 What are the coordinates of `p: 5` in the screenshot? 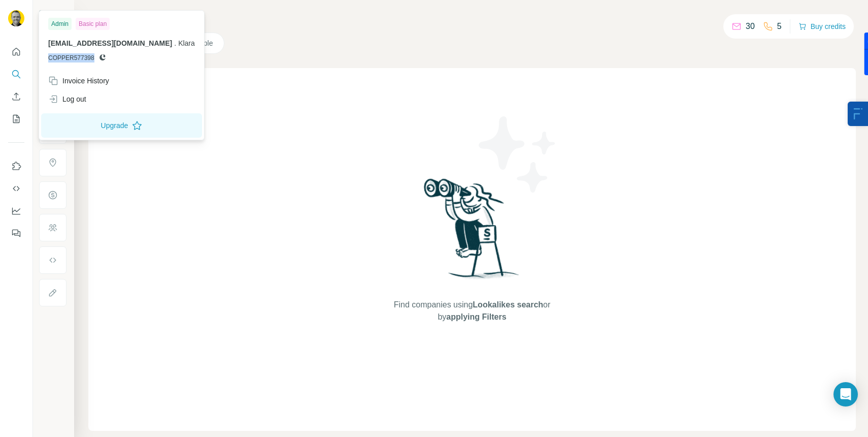 It's located at (779, 26).